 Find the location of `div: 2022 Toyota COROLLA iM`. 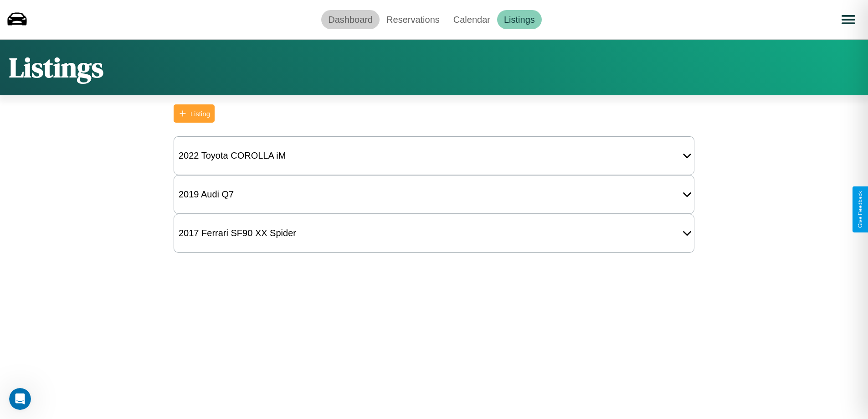

div: 2022 Toyota COROLLA iM is located at coordinates (232, 155).